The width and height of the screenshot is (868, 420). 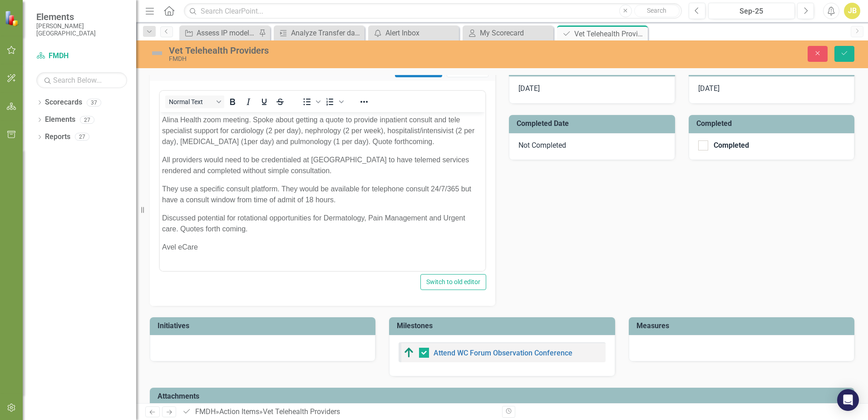 What do you see at coordinates (772, 123) in the screenshot?
I see `h3: Completed` at bounding box center [772, 123].